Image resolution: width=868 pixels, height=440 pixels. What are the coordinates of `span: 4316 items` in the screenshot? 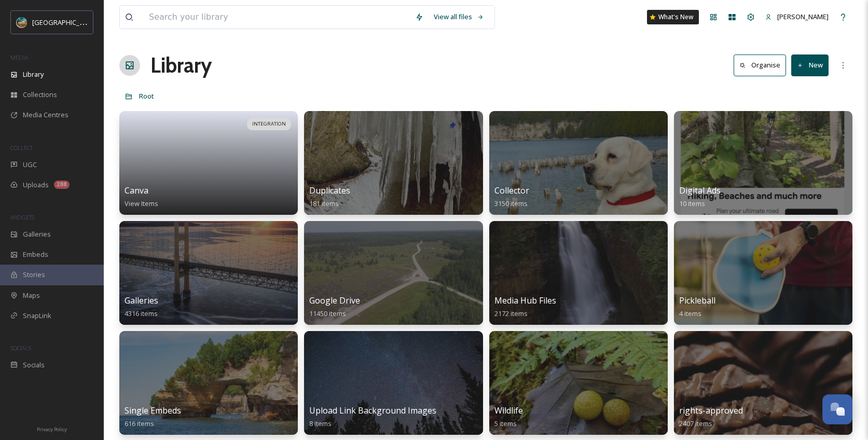 It's located at (141, 314).